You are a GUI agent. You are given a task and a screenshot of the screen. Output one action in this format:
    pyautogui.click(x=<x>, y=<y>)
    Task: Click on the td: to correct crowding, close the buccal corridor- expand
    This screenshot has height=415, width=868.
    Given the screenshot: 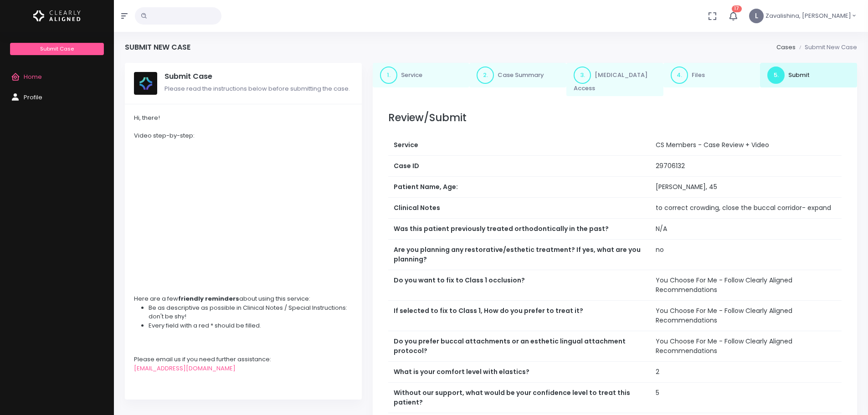 What is the action you would take?
    pyautogui.click(x=746, y=208)
    